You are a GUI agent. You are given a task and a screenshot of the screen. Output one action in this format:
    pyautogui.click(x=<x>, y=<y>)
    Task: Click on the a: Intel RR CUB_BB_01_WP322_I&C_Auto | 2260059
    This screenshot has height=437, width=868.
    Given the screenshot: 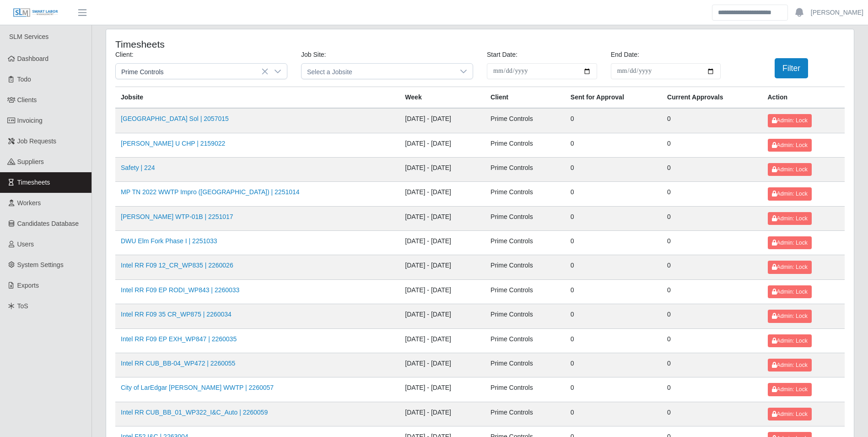 What is the action you would take?
    pyautogui.click(x=194, y=412)
    